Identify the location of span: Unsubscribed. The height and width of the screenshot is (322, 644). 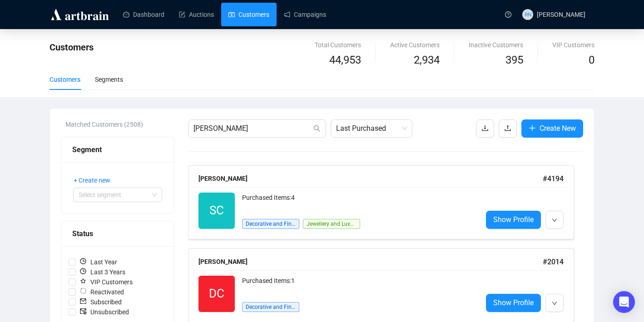
(104, 312).